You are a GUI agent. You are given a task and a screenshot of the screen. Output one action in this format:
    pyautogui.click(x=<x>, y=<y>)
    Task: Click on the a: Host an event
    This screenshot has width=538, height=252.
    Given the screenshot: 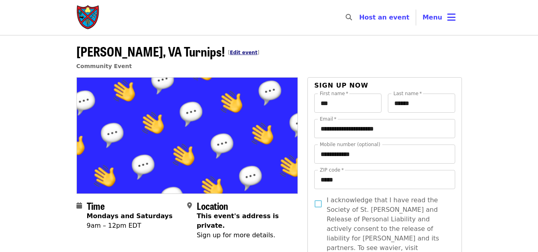 What is the action you would take?
    pyautogui.click(x=385, y=17)
    